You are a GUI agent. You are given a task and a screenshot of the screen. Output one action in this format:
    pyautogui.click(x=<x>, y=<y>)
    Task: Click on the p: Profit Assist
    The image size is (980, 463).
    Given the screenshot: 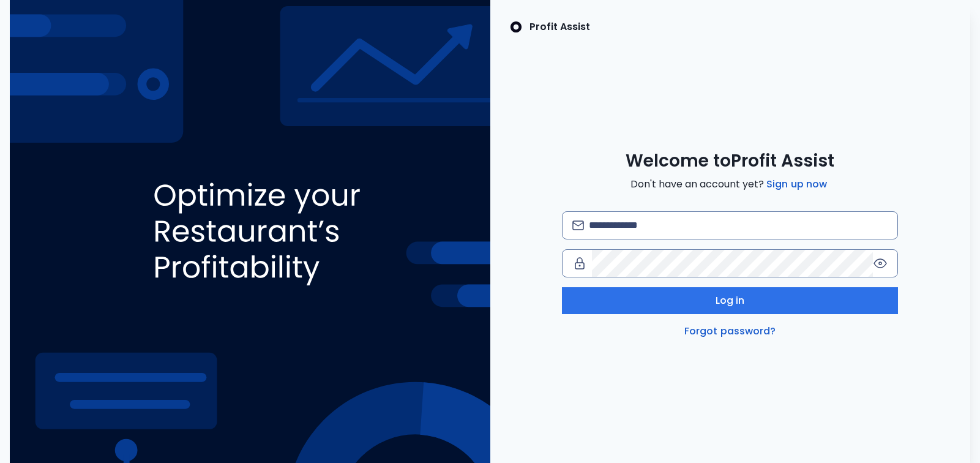 What is the action you would take?
    pyautogui.click(x=559, y=27)
    